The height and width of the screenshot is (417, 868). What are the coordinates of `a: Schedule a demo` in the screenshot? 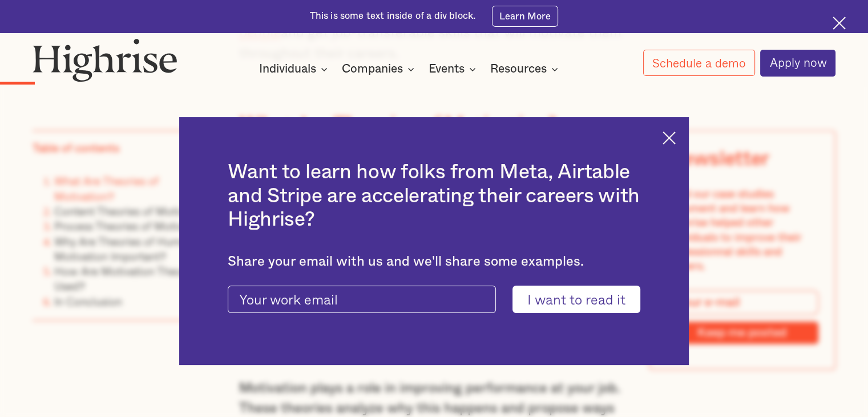 It's located at (699, 63).